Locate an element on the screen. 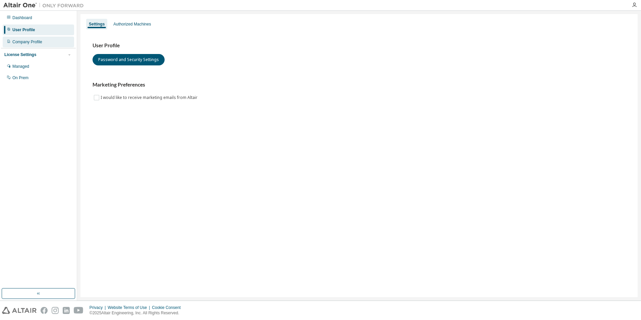 The height and width of the screenshot is (320, 641). div: Website Terms of Use is located at coordinates (130, 307).